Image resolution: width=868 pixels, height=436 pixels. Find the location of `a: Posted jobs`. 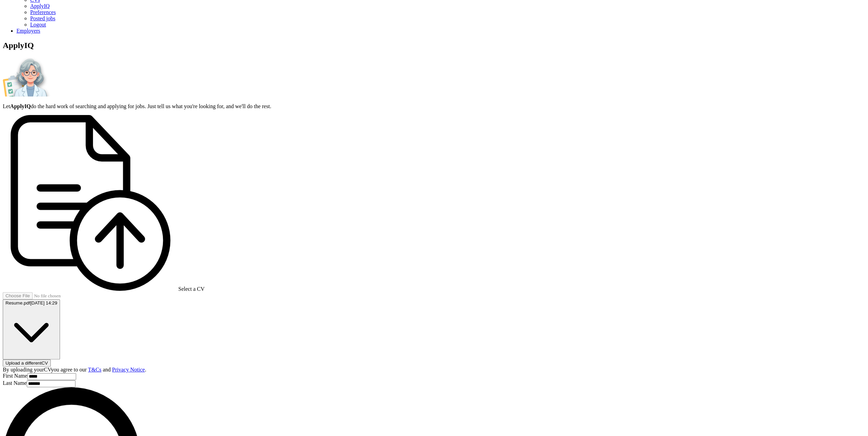

a: Posted jobs is located at coordinates (42, 18).